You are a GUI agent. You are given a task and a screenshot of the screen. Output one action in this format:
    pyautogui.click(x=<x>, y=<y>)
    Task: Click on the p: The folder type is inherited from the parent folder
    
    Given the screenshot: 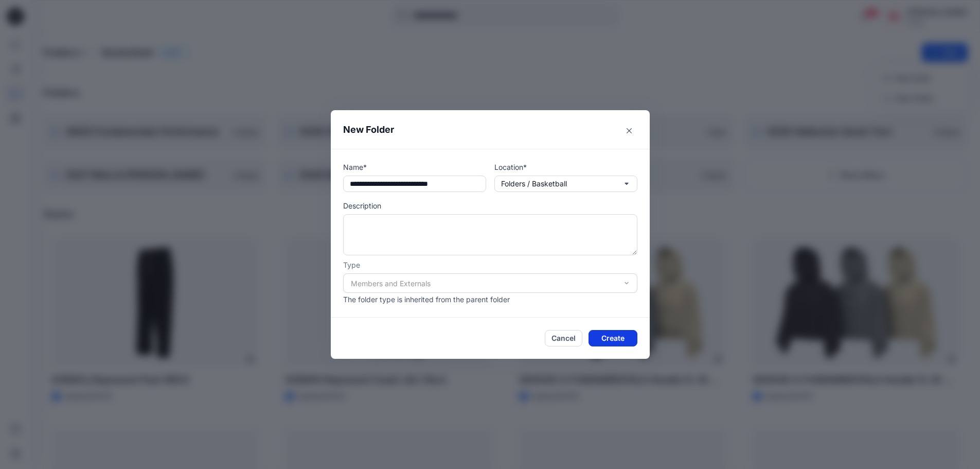 What is the action you would take?
    pyautogui.click(x=490, y=299)
    